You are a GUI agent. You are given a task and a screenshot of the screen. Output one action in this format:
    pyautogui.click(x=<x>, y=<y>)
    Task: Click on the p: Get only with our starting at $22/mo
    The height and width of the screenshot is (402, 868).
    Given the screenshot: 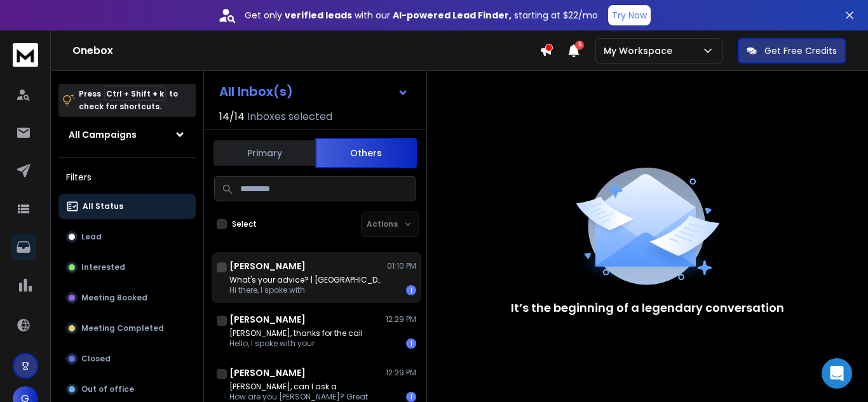 What is the action you would take?
    pyautogui.click(x=421, y=15)
    